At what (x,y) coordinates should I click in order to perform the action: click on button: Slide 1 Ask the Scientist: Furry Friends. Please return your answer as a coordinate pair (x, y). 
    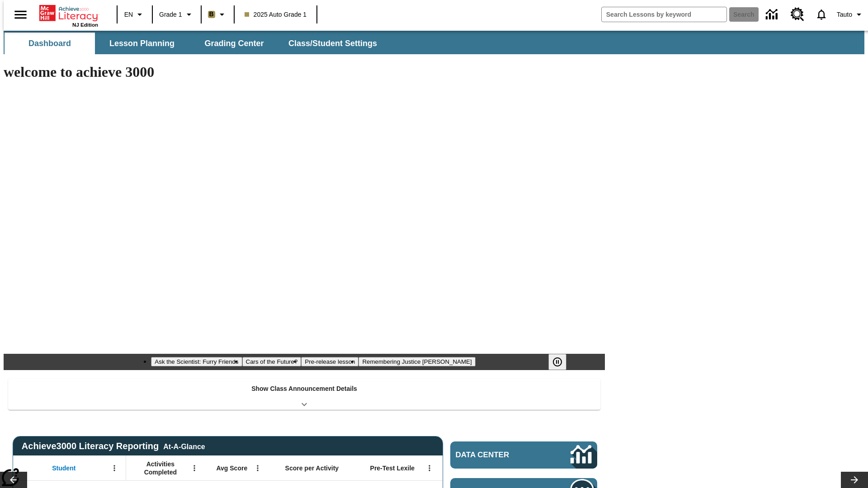
    Looking at the image, I should click on (196, 361).